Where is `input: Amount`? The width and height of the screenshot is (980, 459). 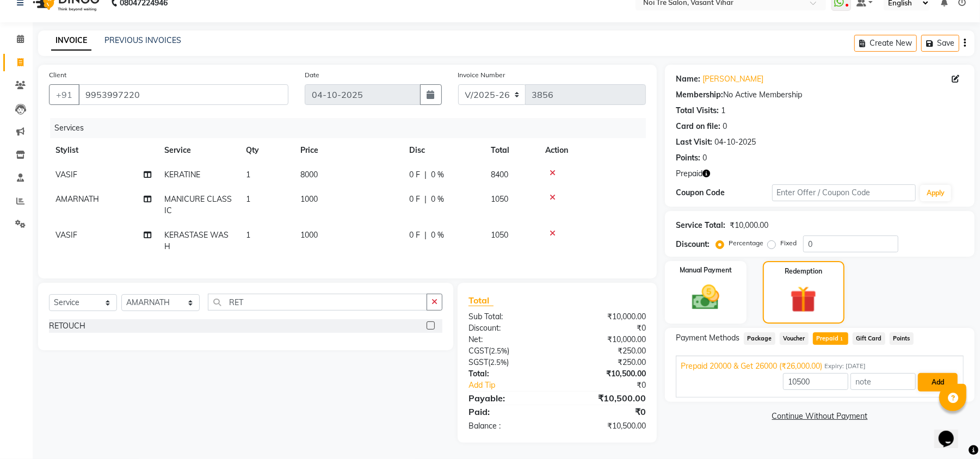
input: Amount is located at coordinates (816, 381).